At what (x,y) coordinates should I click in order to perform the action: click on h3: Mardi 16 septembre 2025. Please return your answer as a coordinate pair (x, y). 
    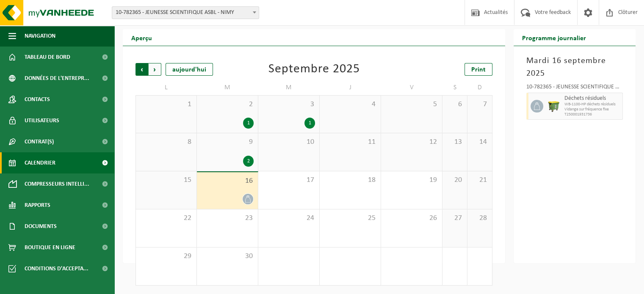
    Looking at the image, I should click on (575, 67).